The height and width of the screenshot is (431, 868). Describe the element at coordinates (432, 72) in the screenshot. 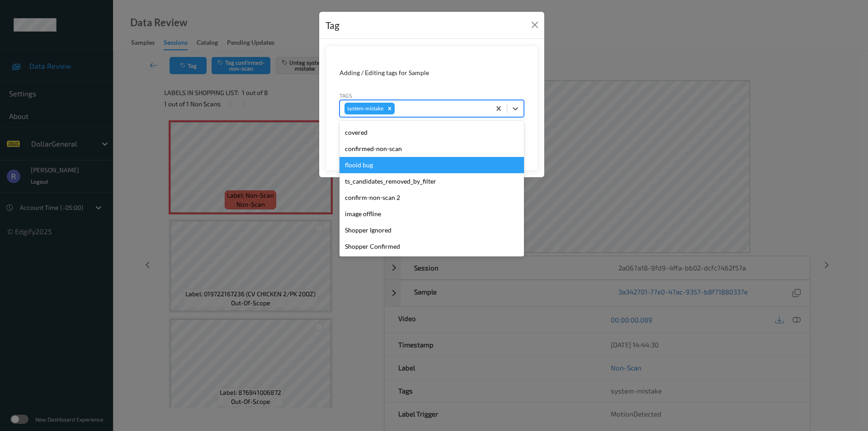

I see `div: Adding / Editing tags for Sample` at that location.